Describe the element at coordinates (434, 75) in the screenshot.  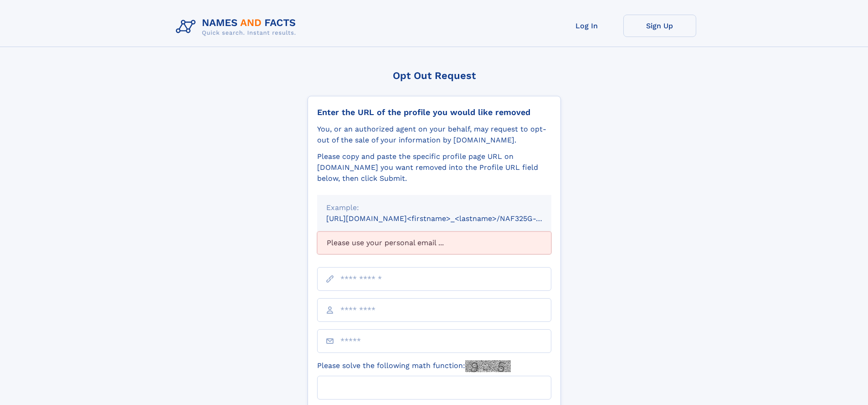
I see `div: Opt Out Request` at that location.